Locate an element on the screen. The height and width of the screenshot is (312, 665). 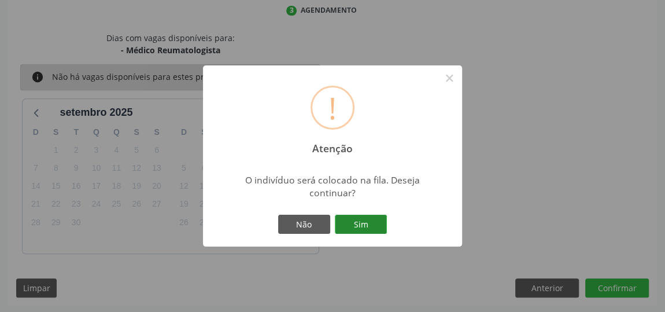
div: O indivíduo será colocado na fila. Deseja continuar? is located at coordinates (333, 186).